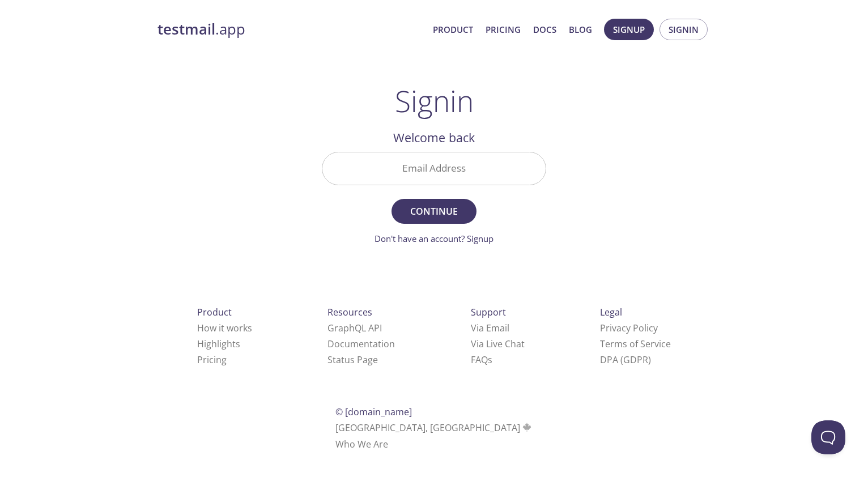  What do you see at coordinates (629, 30) in the screenshot?
I see `button: Signup` at bounding box center [629, 30].